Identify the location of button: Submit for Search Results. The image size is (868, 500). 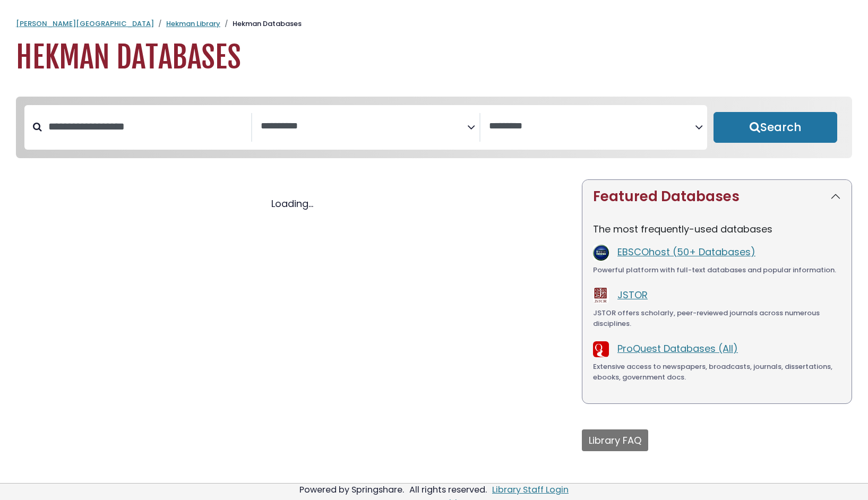
(775, 128).